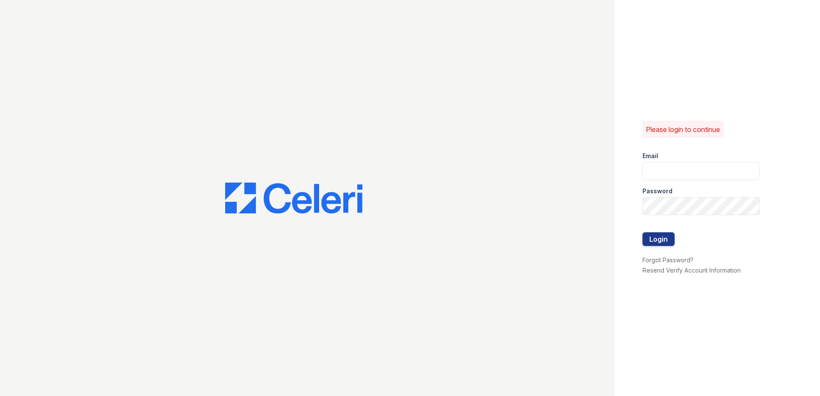  Describe the element at coordinates (294, 198) in the screenshot. I see `img: CE_Logo_Blue-a8612792a0a2168367f1c8372b55b34899dd931a85d93a1a3d3e32e68fde9ad4.png` at that location.